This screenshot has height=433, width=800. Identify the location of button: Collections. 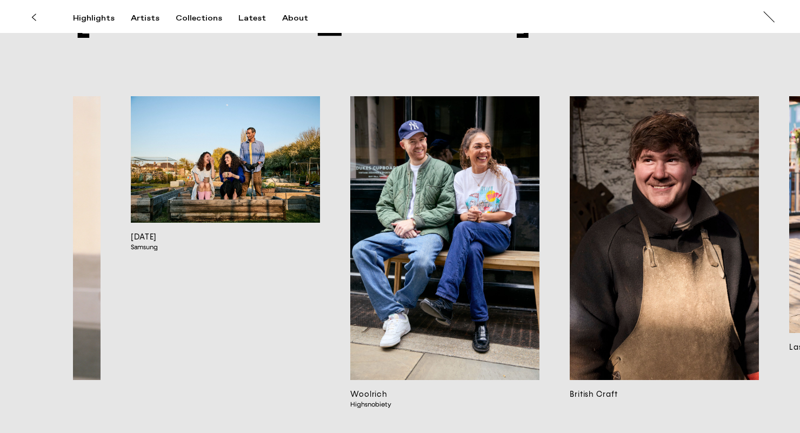
(207, 18).